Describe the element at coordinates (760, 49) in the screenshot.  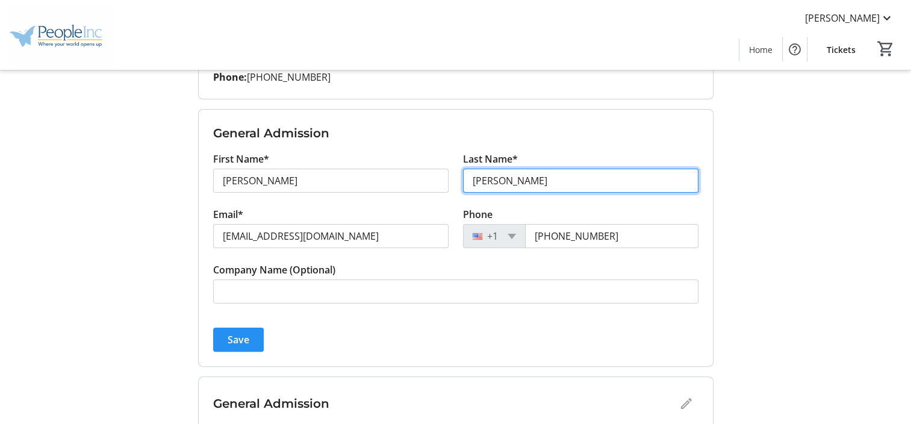
I see `a: Home` at that location.